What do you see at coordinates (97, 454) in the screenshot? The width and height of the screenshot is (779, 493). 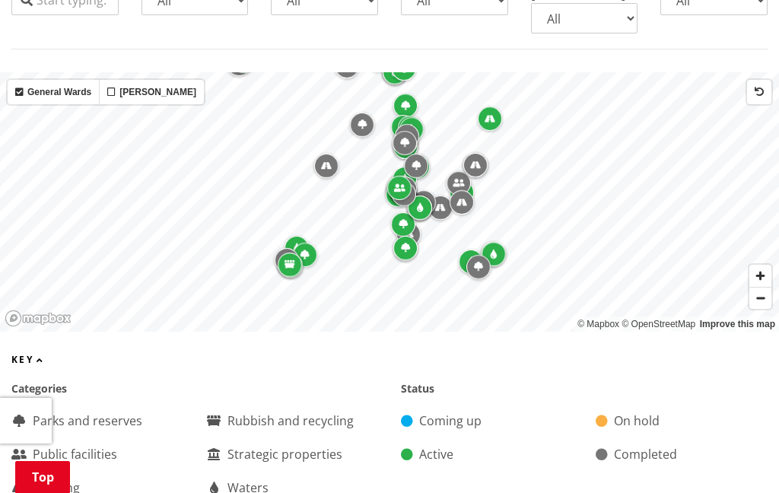 I see `div: Public facilities` at bounding box center [97, 454].